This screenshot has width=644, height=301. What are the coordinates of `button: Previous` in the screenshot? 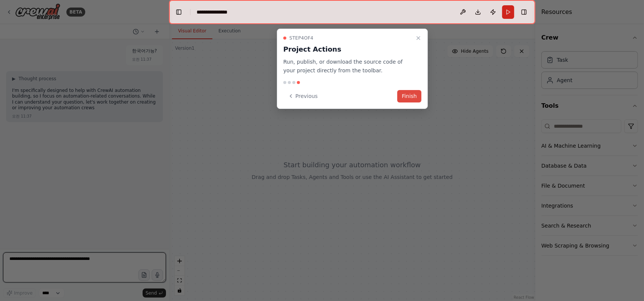 It's located at (303, 96).